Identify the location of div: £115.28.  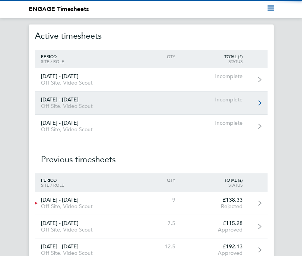
(215, 223).